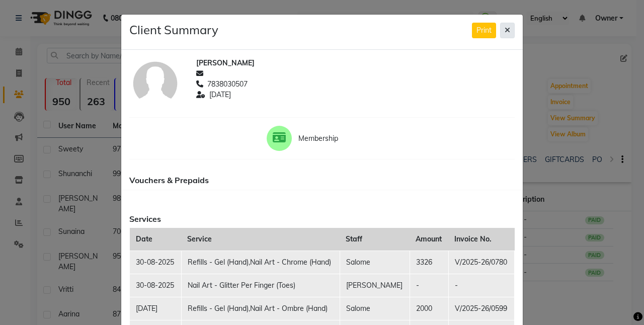 The image size is (644, 325). What do you see at coordinates (484, 30) in the screenshot?
I see `button: Print` at bounding box center [484, 30].